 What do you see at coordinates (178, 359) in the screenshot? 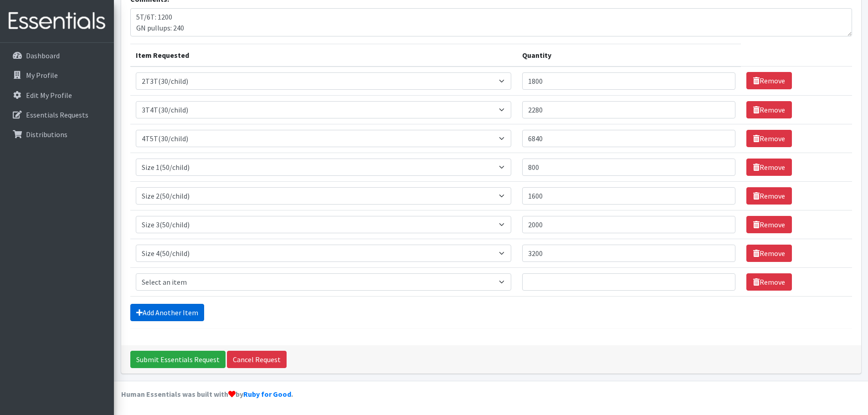
I see `input: Submit Essentials Request` at bounding box center [178, 359].